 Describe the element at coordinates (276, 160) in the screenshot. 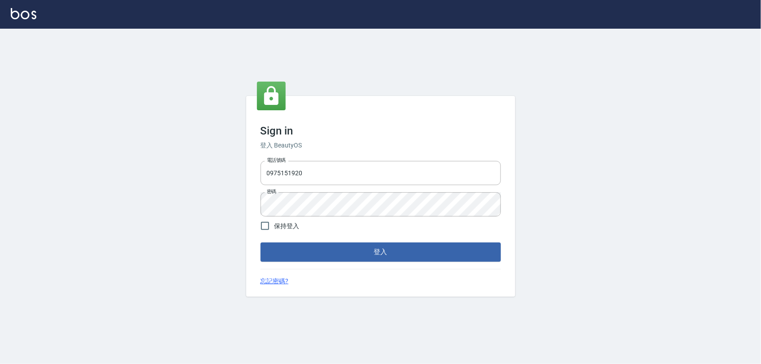

I see `label: 電話號碼` at that location.